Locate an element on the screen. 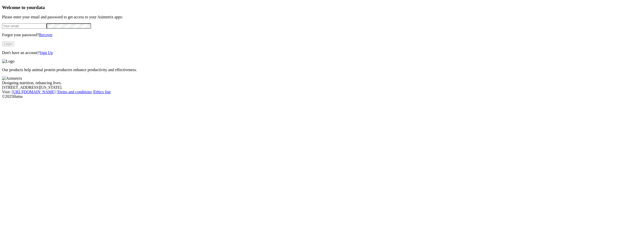  div: Designing nutrition, enhancing lives. is located at coordinates (322, 83).